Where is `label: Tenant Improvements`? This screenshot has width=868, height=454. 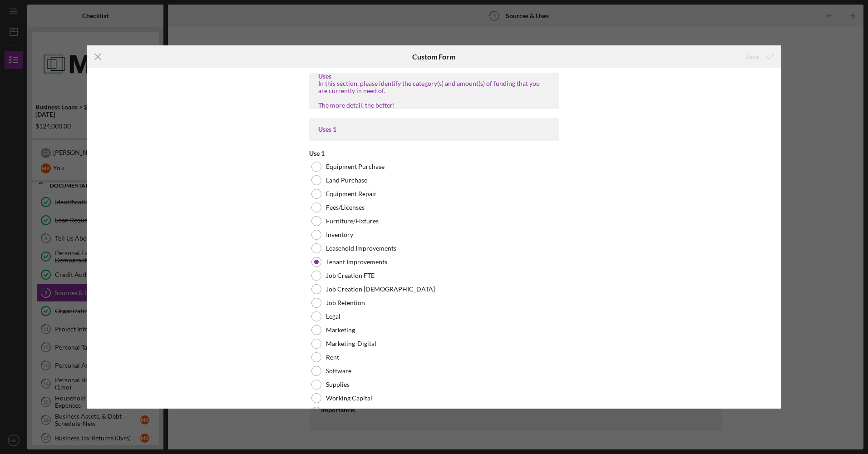
label: Tenant Improvements is located at coordinates (356, 262).